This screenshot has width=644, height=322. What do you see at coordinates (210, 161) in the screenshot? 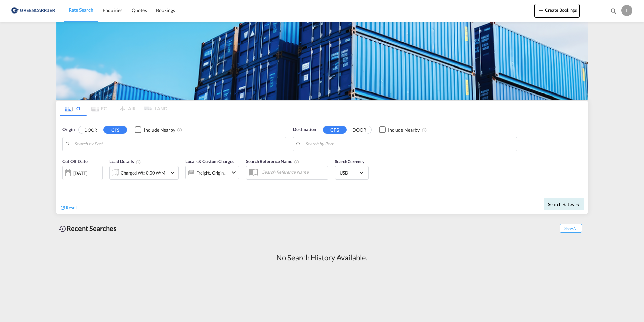
I see `span: Locals & Custom Charges` at bounding box center [210, 161].